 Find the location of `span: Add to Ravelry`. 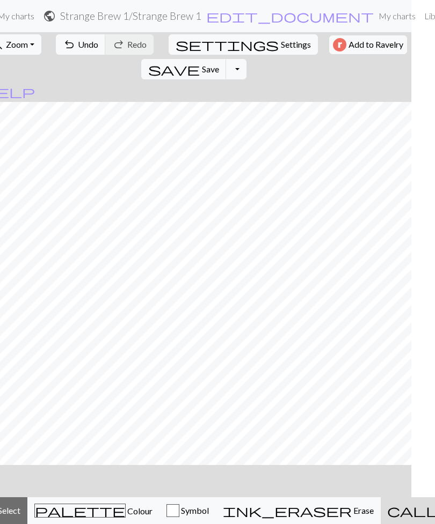

span: Add to Ravelry is located at coordinates (376, 45).